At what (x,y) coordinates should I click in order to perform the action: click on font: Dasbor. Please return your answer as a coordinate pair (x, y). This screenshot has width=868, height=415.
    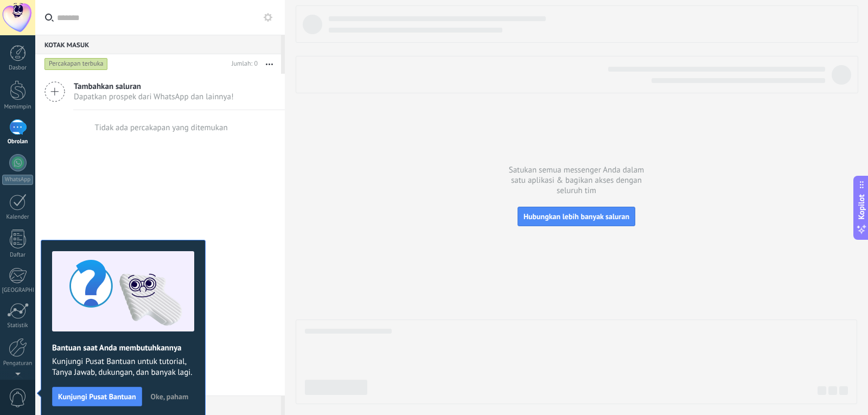
    Looking at the image, I should click on (17, 68).